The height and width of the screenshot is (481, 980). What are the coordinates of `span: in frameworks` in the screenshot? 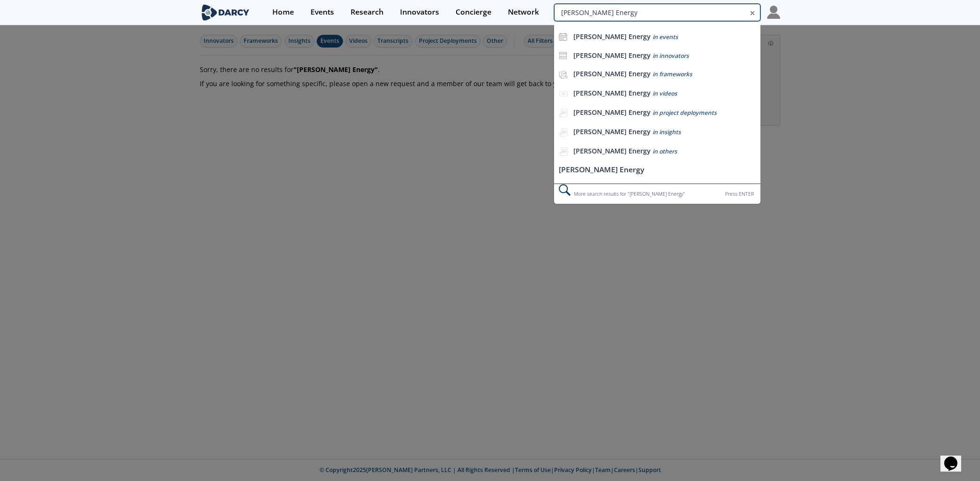 It's located at (672, 74).